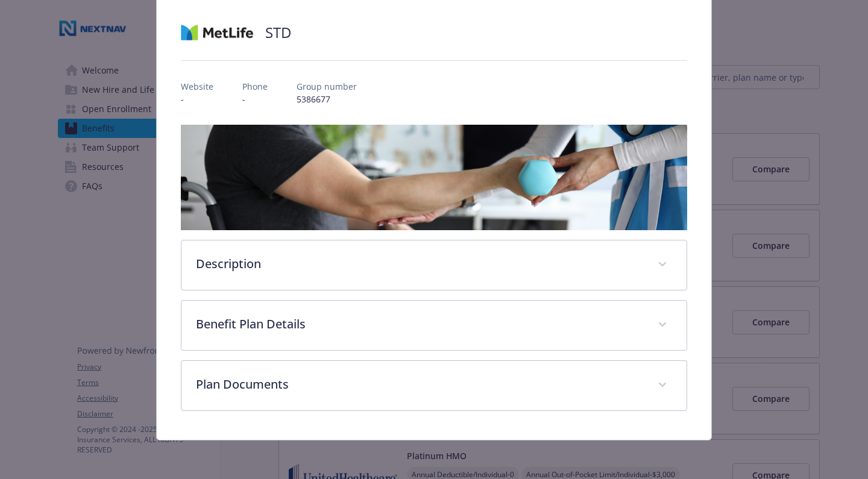  Describe the element at coordinates (419, 385) in the screenshot. I see `p: Plan Documents` at that location.